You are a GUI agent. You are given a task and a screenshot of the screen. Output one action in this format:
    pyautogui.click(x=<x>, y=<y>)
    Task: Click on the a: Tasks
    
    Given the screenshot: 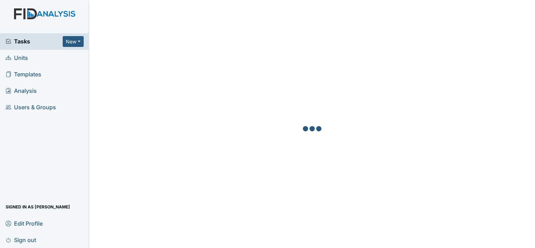 What is the action you would take?
    pyautogui.click(x=34, y=41)
    